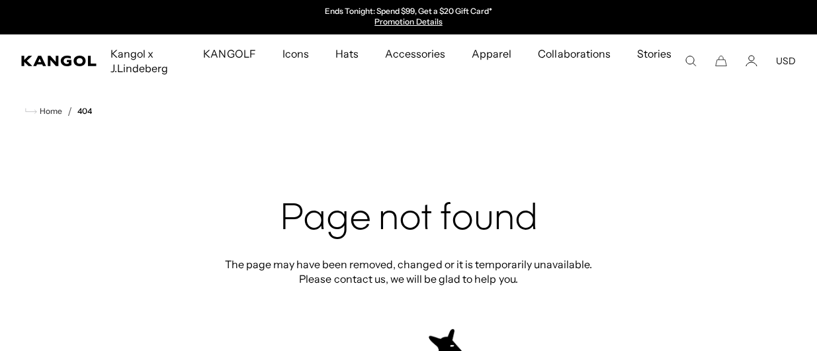 This screenshot has width=817, height=351. Describe the element at coordinates (721, 61) in the screenshot. I see `button: Cart` at that location.